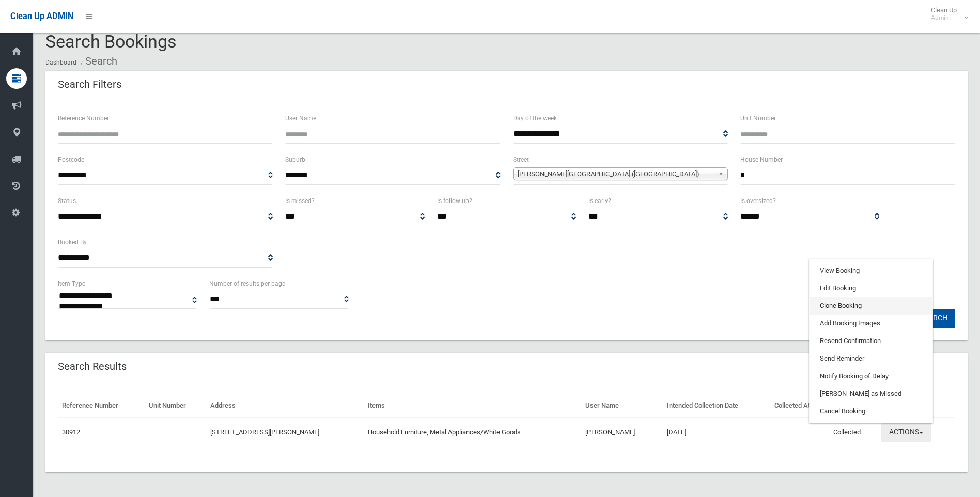  What do you see at coordinates (454, 201) in the screenshot?
I see `label: Is follow up?` at bounding box center [454, 201].